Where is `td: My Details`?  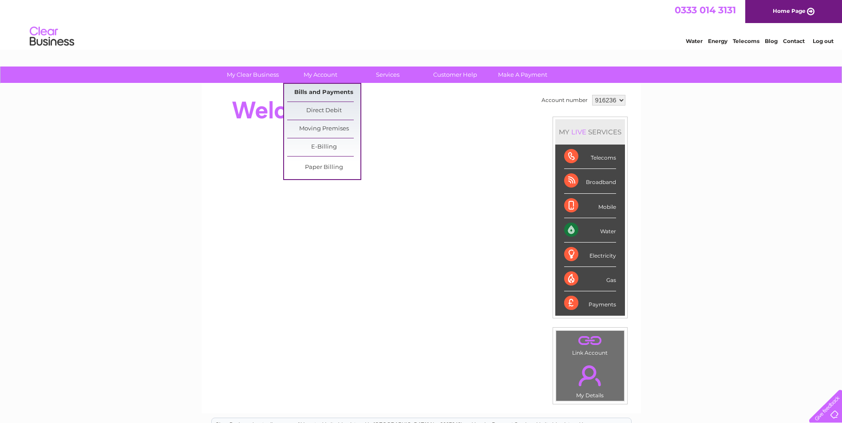
td: My Details is located at coordinates (590, 380).